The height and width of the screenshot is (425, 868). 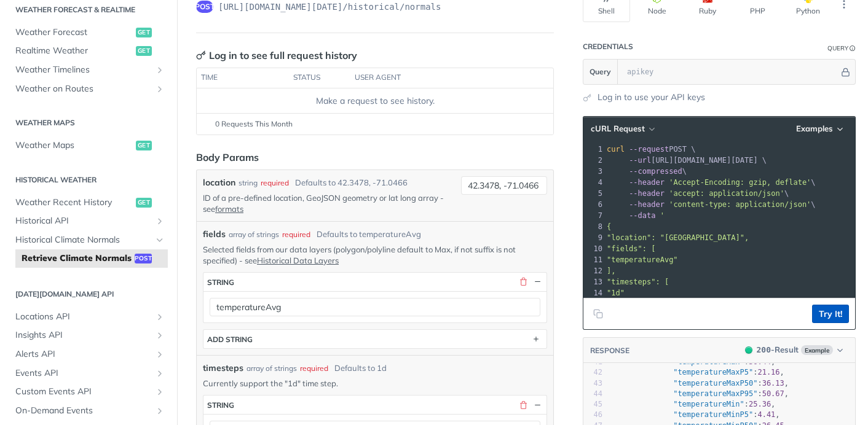 I want to click on span: Weather Recent History, so click(x=73, y=203).